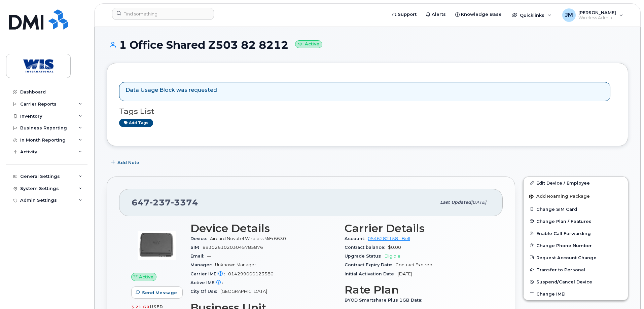 This screenshot has height=309, width=644. I want to click on span: Add Note, so click(128, 163).